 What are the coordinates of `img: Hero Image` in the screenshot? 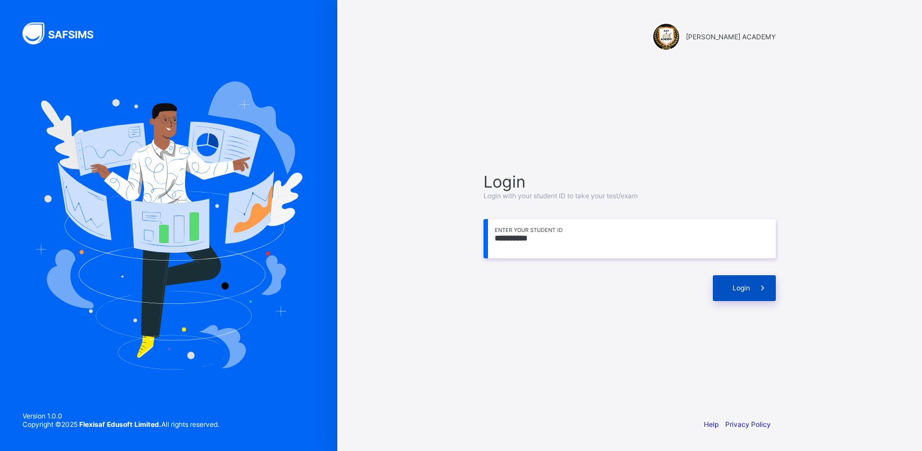 It's located at (169, 225).